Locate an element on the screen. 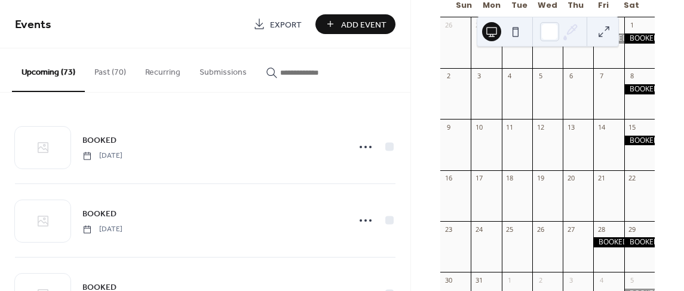  button: Past (70) is located at coordinates (110, 69).